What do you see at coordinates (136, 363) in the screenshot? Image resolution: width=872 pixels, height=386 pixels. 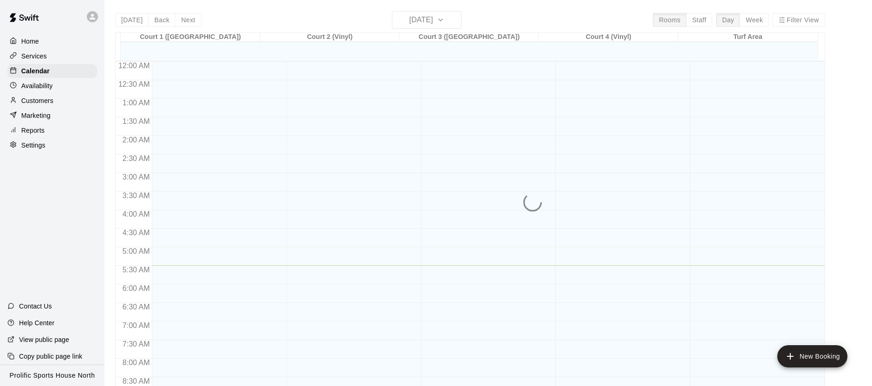 I see `span: 8:00 AM` at bounding box center [136, 363].